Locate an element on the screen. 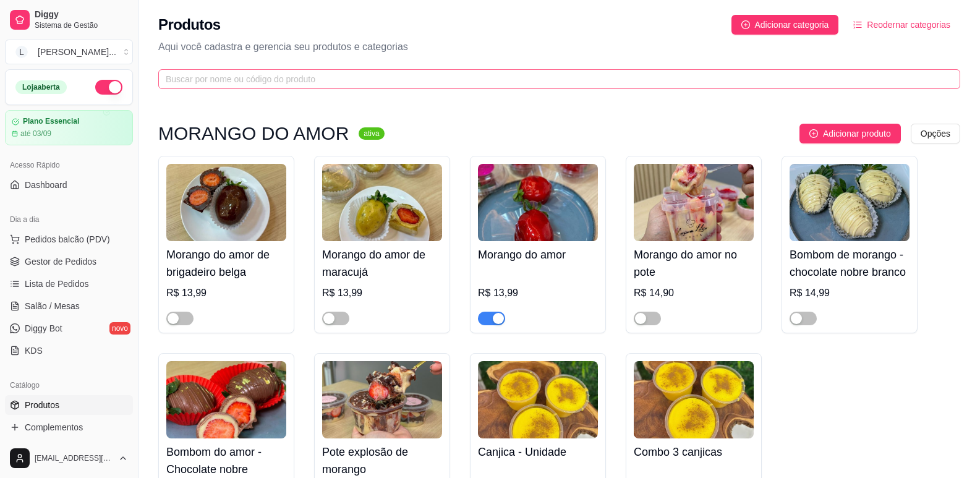 Image resolution: width=980 pixels, height=478 pixels. button: Adicionar produto is located at coordinates (850, 134).